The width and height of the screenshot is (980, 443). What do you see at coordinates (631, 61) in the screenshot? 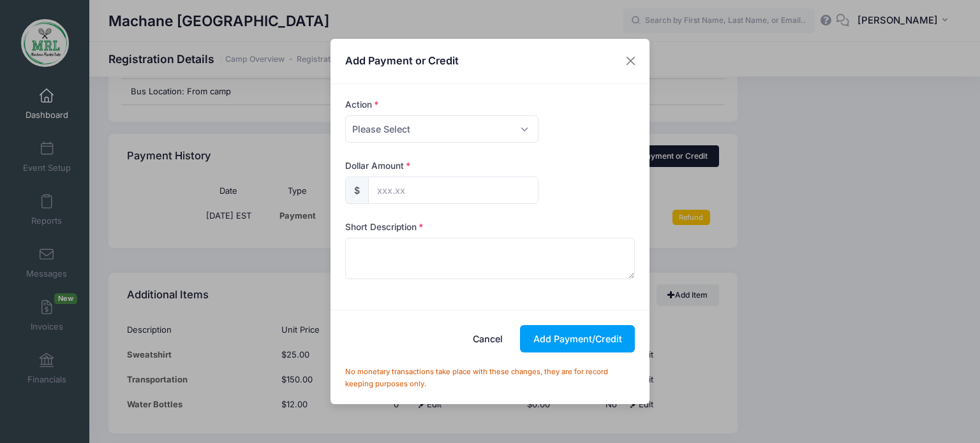
I see `button: Close` at bounding box center [631, 61].